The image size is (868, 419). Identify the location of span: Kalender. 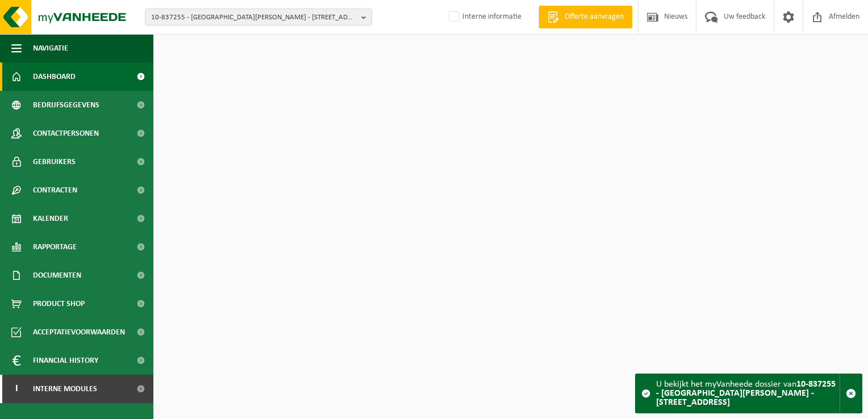
(50, 218).